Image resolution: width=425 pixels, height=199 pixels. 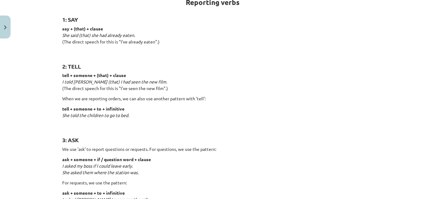 I want to click on strong: say + (that) + clause, so click(x=82, y=29).